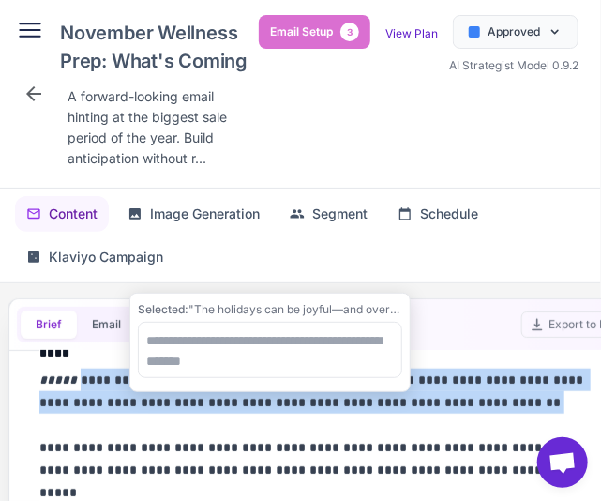 The width and height of the screenshot is (601, 501). What do you see at coordinates (339, 214) in the screenshot?
I see `span: Segment` at bounding box center [339, 214].